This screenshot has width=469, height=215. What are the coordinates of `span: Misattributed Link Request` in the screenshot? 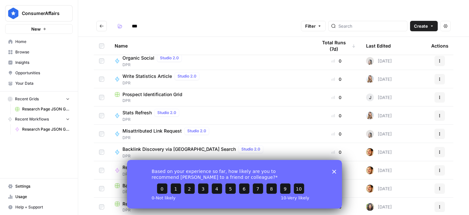 It's located at (152, 131).